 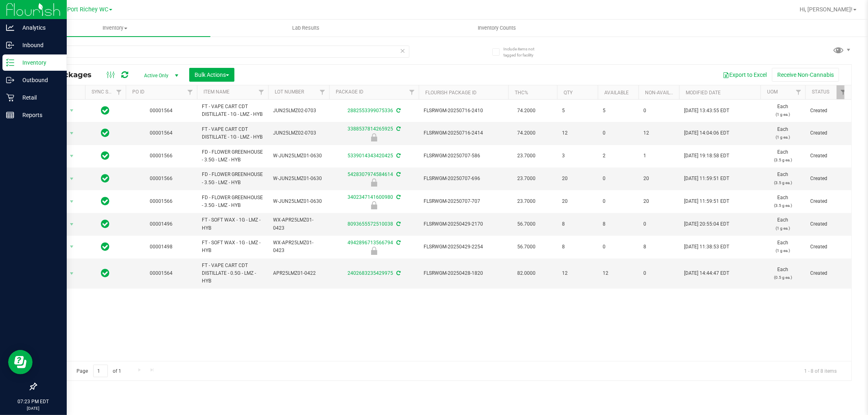 What do you see at coordinates (659, 155) in the screenshot?
I see `span: 1` at bounding box center [659, 155].